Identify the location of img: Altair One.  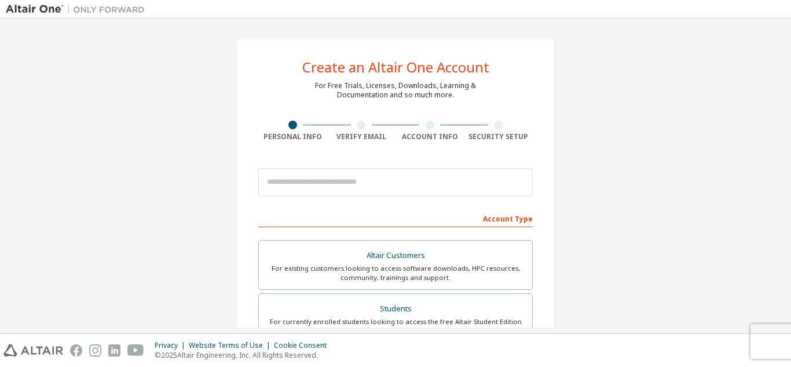
(78, 9).